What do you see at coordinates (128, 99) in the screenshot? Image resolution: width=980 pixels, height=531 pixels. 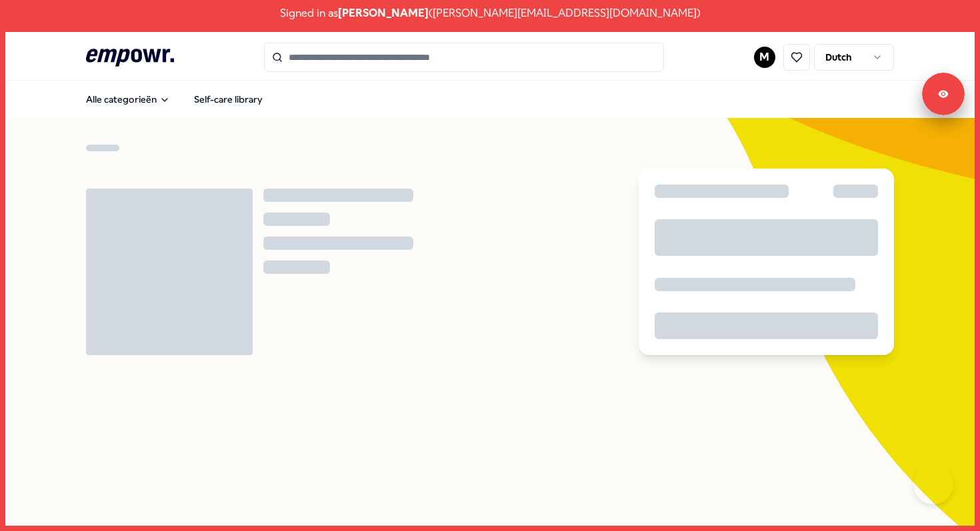 I see `button: Alle categorieën` at bounding box center [128, 99].